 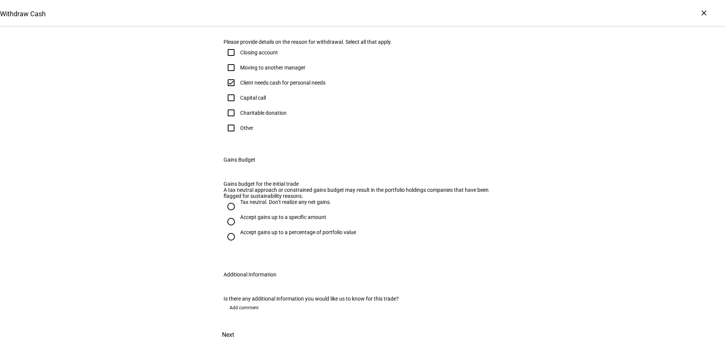 I want to click on div: Other, so click(x=247, y=128).